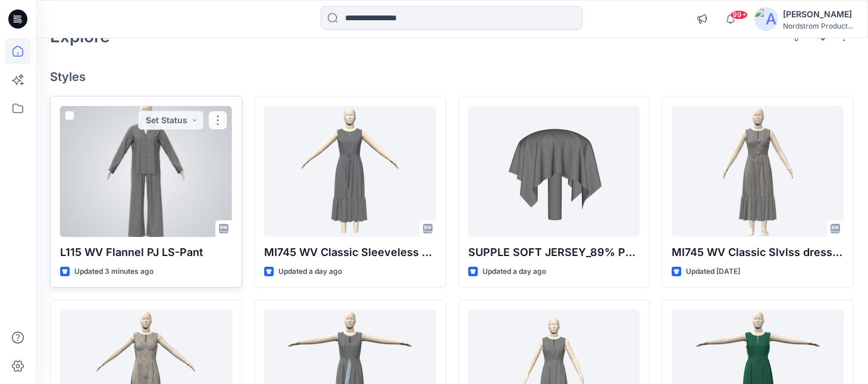 This screenshot has width=868, height=384. What do you see at coordinates (554, 172) in the screenshot?
I see `a: SUPPLE SOFT JERSEY_89% Polyester, 11% Spandex_185GSM_RT2203069` at bounding box center [554, 172].